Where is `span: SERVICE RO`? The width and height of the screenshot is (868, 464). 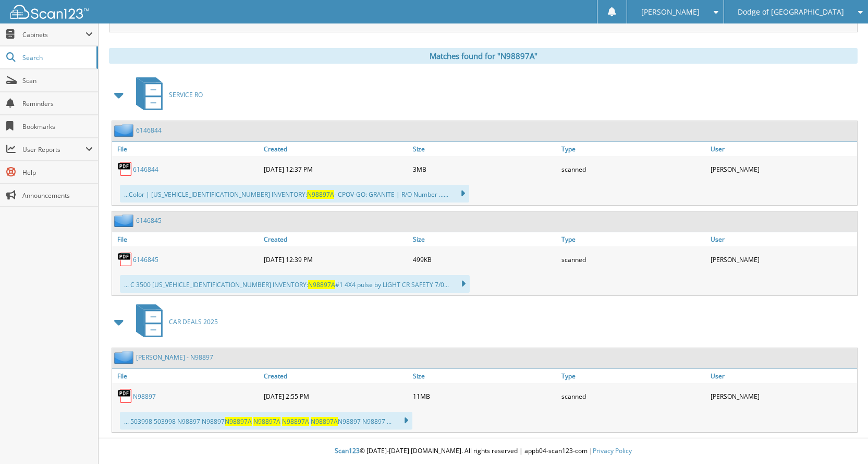 span: SERVICE RO is located at coordinates (186, 95).